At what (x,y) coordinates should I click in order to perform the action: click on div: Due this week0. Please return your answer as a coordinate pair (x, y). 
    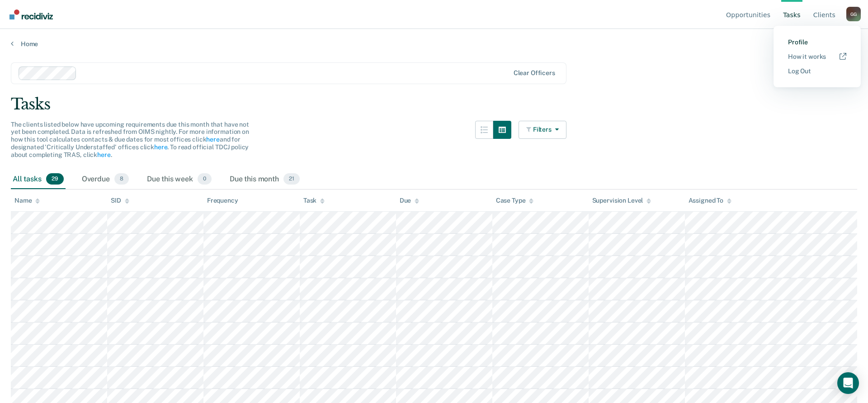
    Looking at the image, I should click on (179, 180).